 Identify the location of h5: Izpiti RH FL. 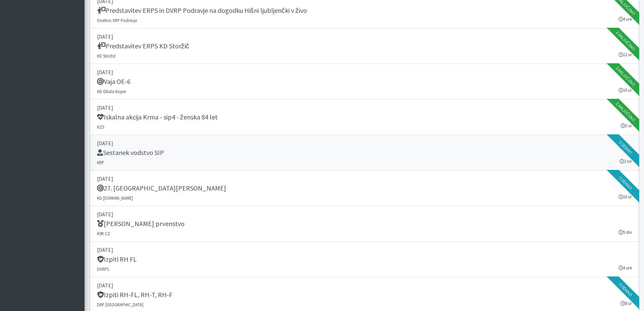
(117, 259).